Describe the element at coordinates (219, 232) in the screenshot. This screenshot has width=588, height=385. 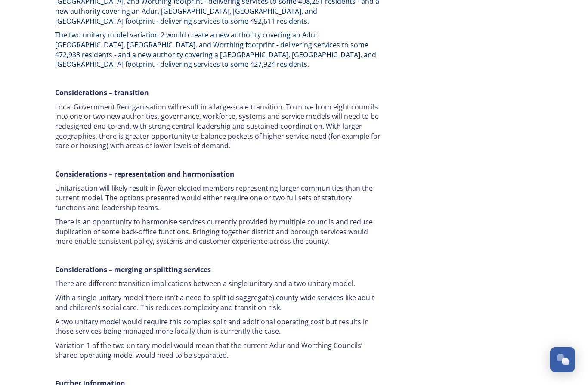
I see `p: There is an opportunity to harmonise services currently provided by multiple councils and reduce ...` at that location.